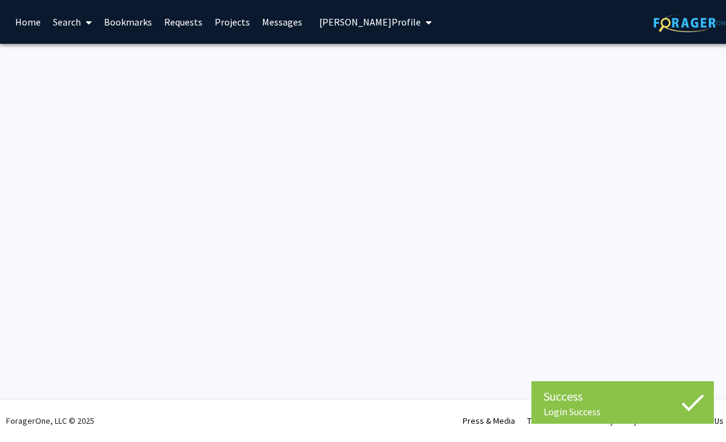 Image resolution: width=726 pixels, height=442 pixels. What do you see at coordinates (623, 396) in the screenshot?
I see `div: Success` at bounding box center [623, 396].